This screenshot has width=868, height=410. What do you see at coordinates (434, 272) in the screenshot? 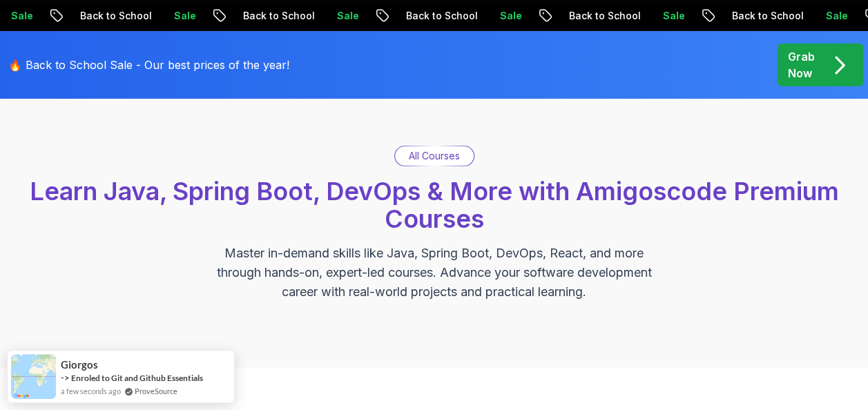
I see `p: Master in-demand skills like Java, Spring Boot, DevOps, React, and more through hands-on, expert-...` at bounding box center [434, 272].